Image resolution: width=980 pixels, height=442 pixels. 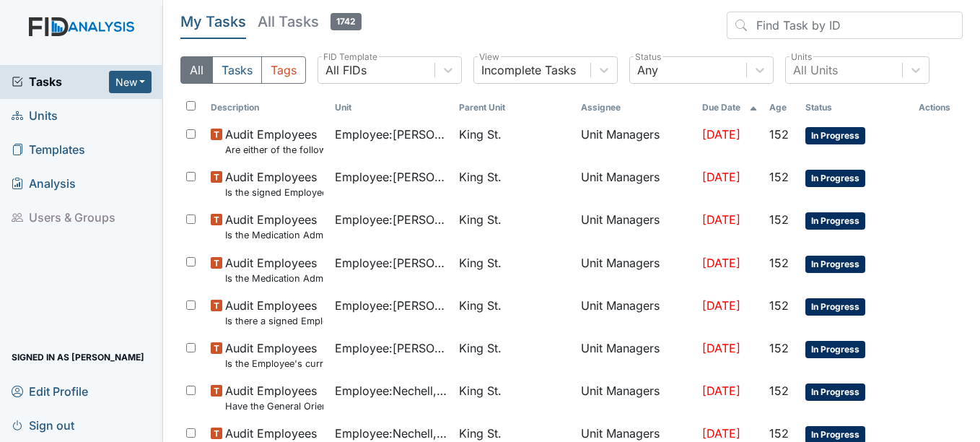 I want to click on div: Any, so click(x=647, y=70).